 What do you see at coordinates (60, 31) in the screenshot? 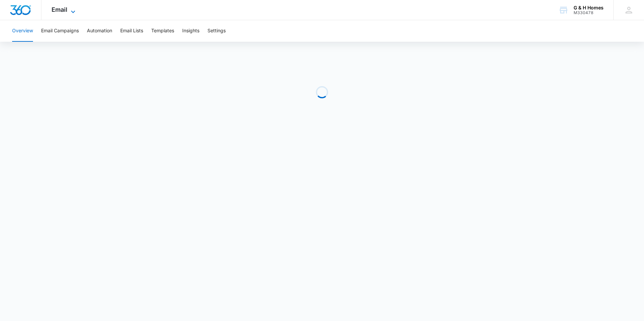
I see `button: Email Campaigns` at bounding box center [60, 31].